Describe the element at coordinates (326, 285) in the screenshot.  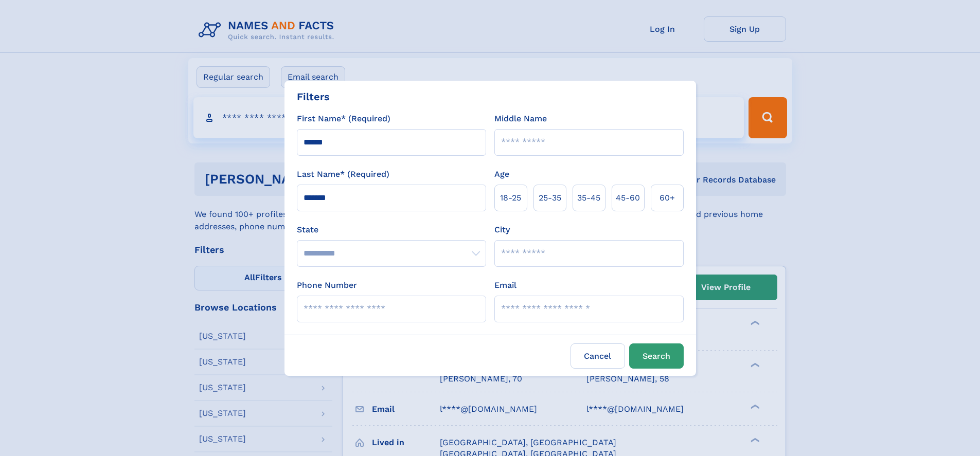
I see `label: Phone Number` at that location.